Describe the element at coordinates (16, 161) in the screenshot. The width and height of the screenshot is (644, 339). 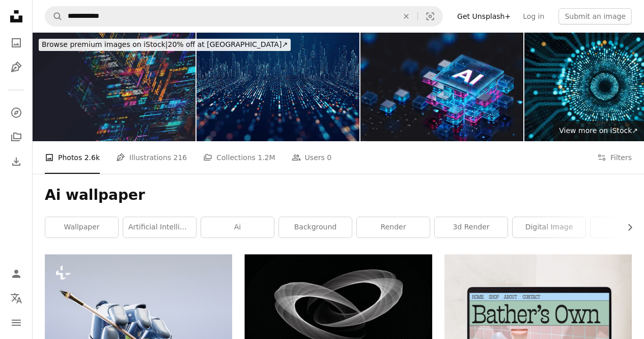
I see `a: Download History` at that location.